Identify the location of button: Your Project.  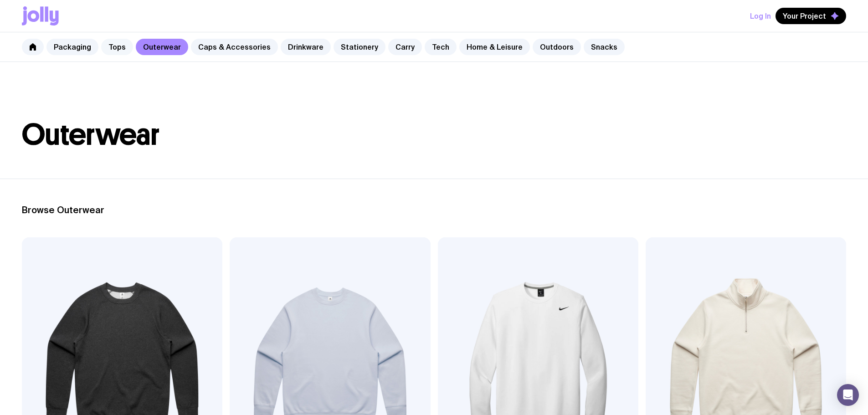
(811, 16).